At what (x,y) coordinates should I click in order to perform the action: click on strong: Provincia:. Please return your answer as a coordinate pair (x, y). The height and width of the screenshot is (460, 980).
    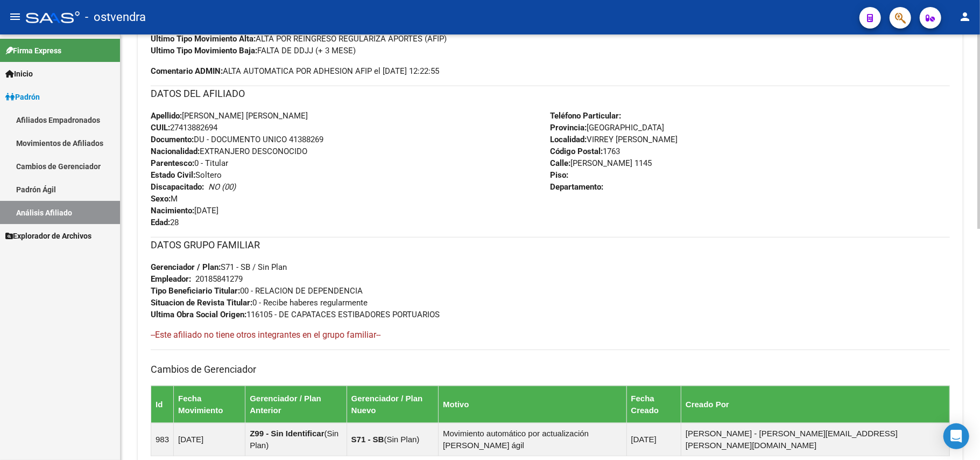
    Looking at the image, I should click on (569, 127).